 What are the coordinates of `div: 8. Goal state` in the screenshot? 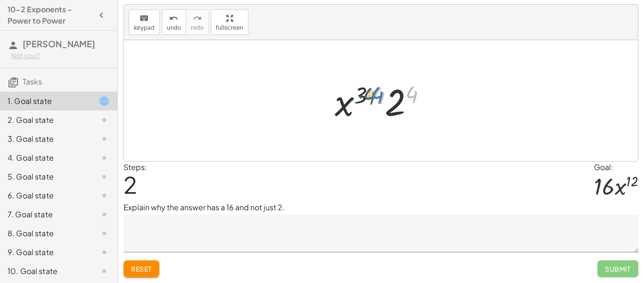 It's located at (45, 233).